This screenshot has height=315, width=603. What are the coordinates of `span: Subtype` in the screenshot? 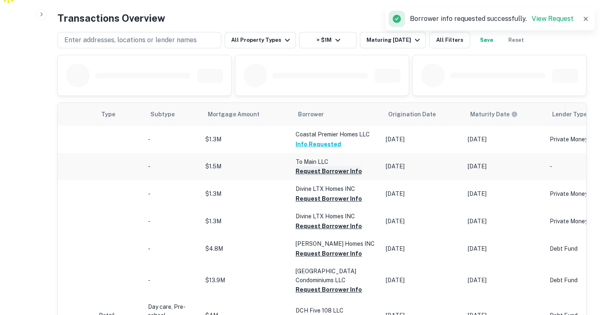 It's located at (162, 114).